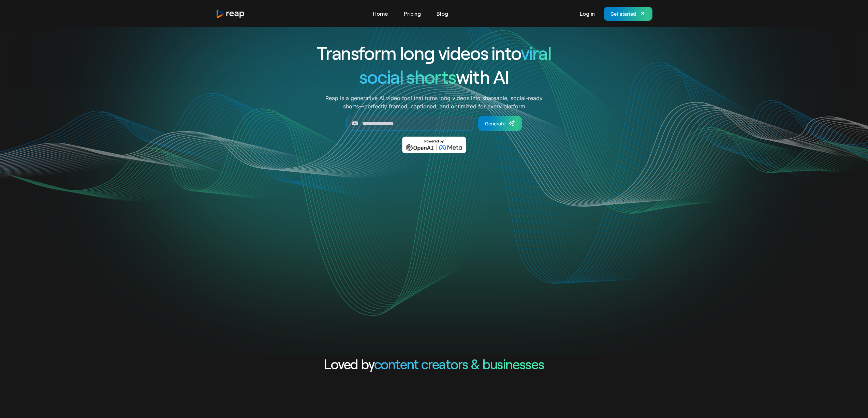 The width and height of the screenshot is (868, 418). Describe the element at coordinates (499, 123) in the screenshot. I see `a: Generate` at that location.